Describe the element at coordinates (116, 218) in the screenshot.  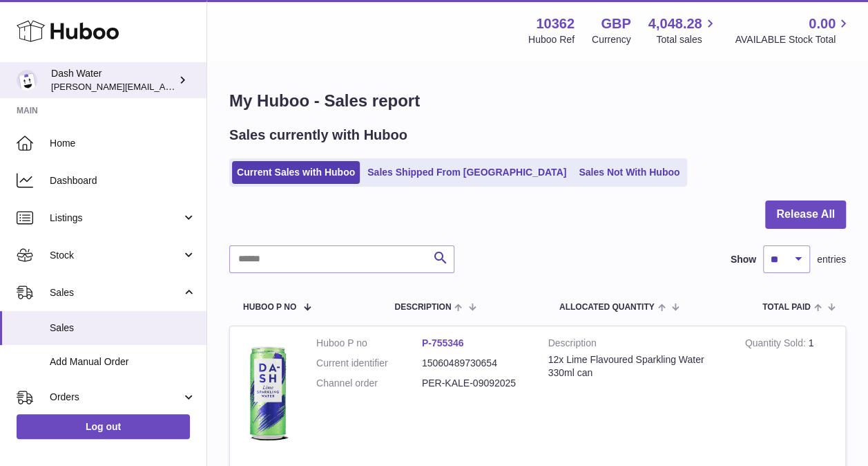
I see `span: Listings` at that location.